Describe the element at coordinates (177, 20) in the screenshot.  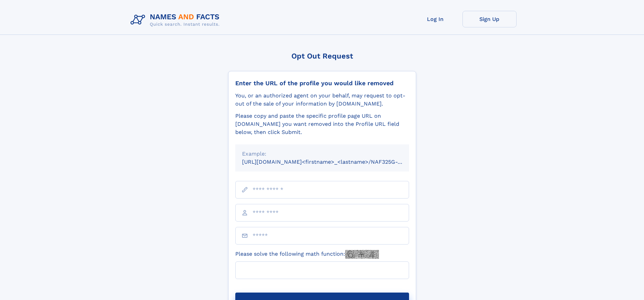
I see `img: Logo Names and Facts` at that location.